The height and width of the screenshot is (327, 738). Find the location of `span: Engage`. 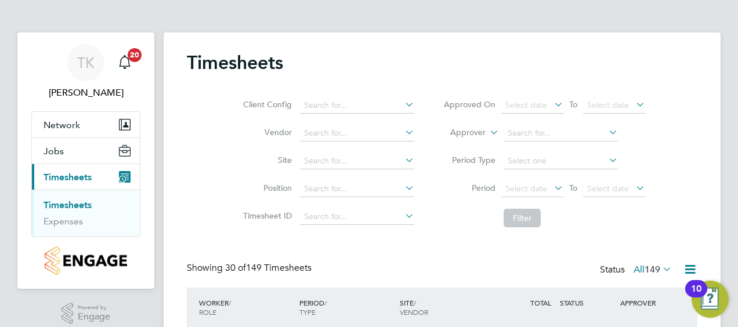

span: Engage is located at coordinates (94, 317).